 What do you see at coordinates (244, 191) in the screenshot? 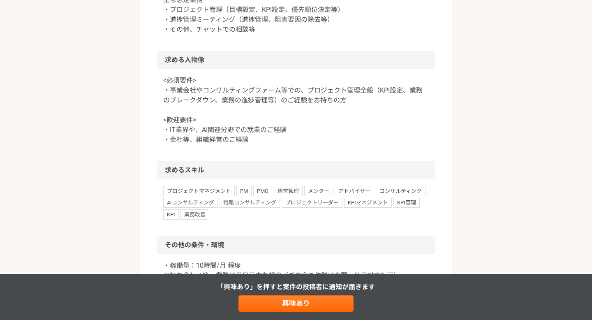
I see `span: PM` at bounding box center [244, 191].